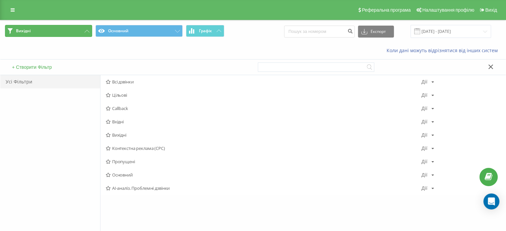  What do you see at coordinates (139, 31) in the screenshot?
I see `button: Основний` at bounding box center [139, 31].